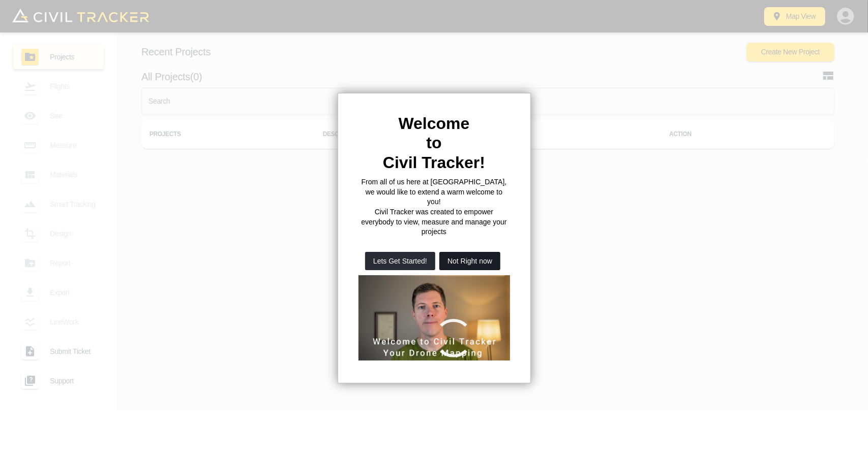 The image size is (868, 456). I want to click on h2: Civil Tracker!, so click(434, 163).